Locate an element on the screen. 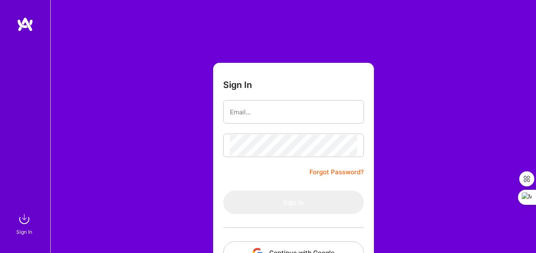 This screenshot has height=253, width=536. button: Sign In is located at coordinates (294, 202).